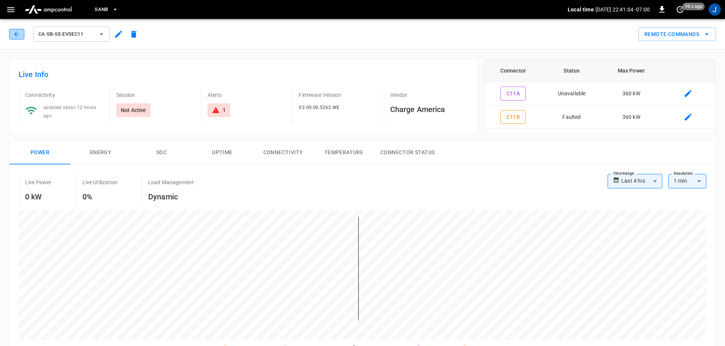 The height and width of the screenshot is (346, 725). I want to click on button: Temperature, so click(344, 153).